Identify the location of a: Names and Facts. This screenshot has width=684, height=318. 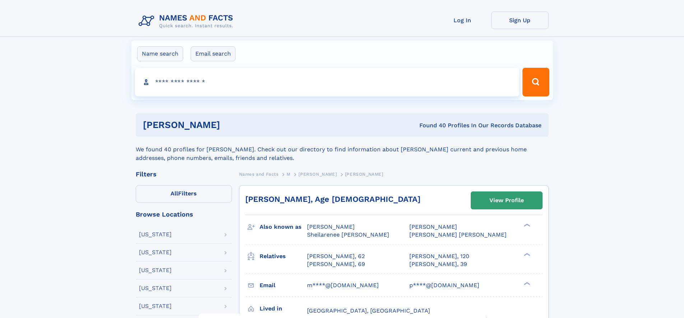
(259, 174).